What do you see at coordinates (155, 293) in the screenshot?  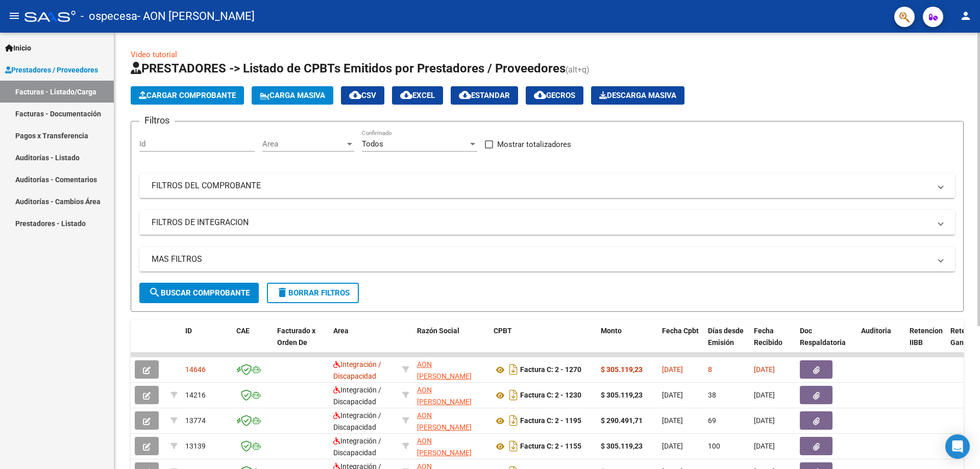 I see `mat-icon: search` at bounding box center [155, 293].